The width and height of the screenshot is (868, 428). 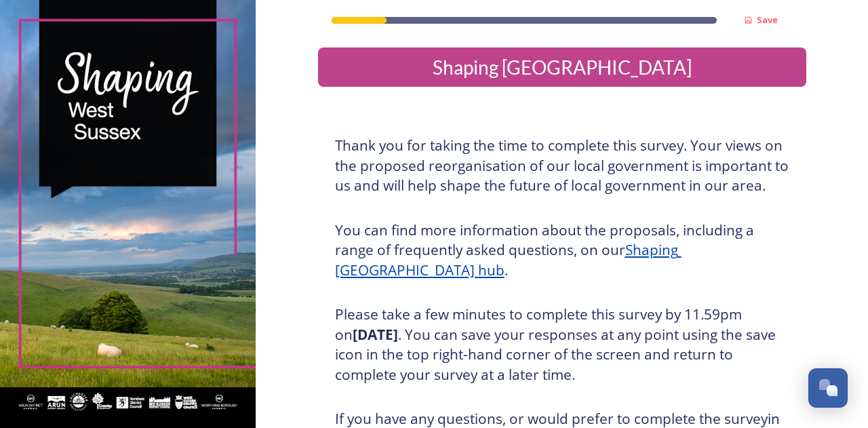 What do you see at coordinates (767, 19) in the screenshot?
I see `strong: Save` at bounding box center [767, 19].